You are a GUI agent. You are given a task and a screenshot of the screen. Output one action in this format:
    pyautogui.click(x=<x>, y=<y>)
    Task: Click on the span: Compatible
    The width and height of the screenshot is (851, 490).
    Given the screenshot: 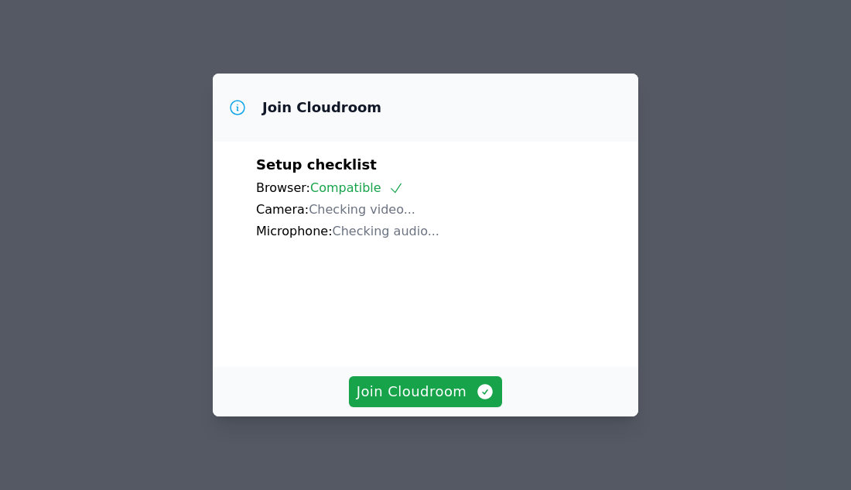 What is the action you would take?
    pyautogui.click(x=357, y=187)
    